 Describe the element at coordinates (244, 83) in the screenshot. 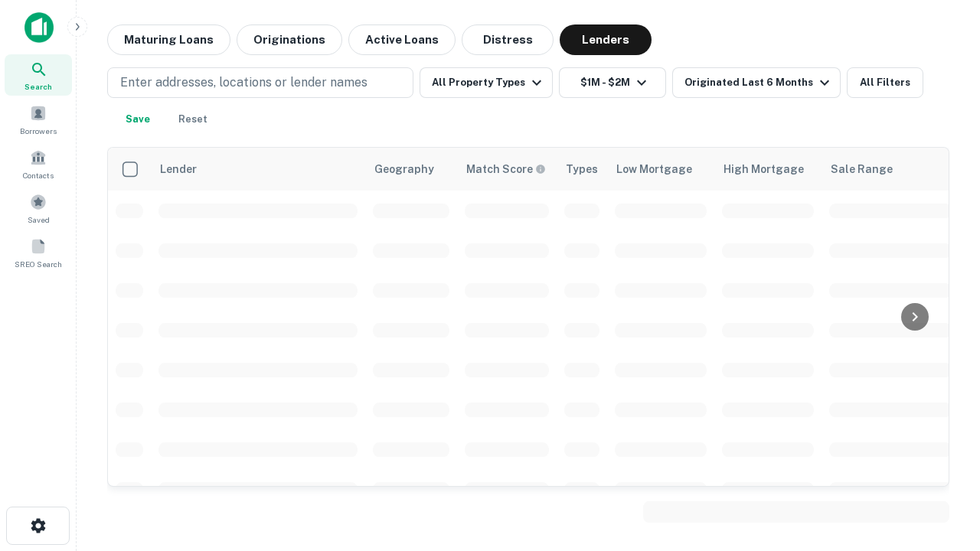

I see `p: Enter addresses, locations or lender names` at that location.